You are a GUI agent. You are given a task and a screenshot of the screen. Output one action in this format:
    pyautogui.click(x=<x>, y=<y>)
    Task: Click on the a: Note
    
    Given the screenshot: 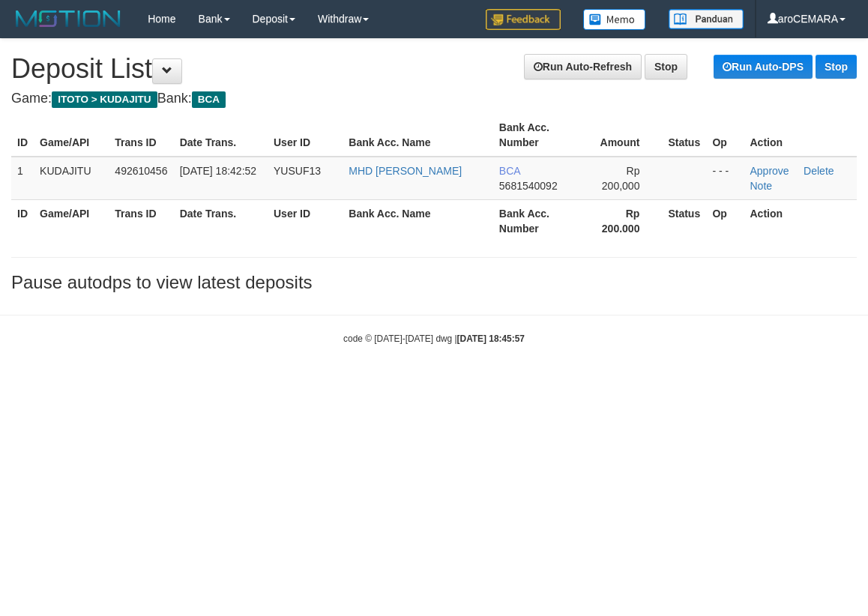 What is the action you would take?
    pyautogui.click(x=761, y=186)
    